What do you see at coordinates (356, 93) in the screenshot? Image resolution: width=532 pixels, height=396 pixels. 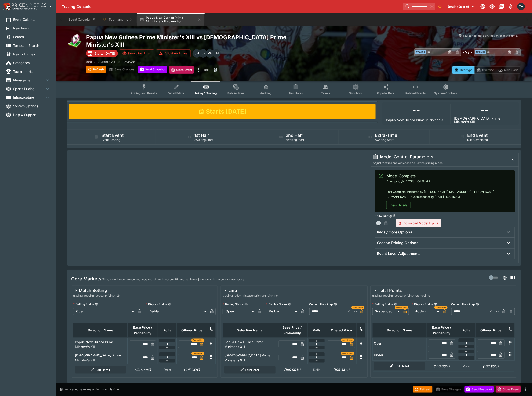 I see `span: Simulator` at bounding box center [356, 93].